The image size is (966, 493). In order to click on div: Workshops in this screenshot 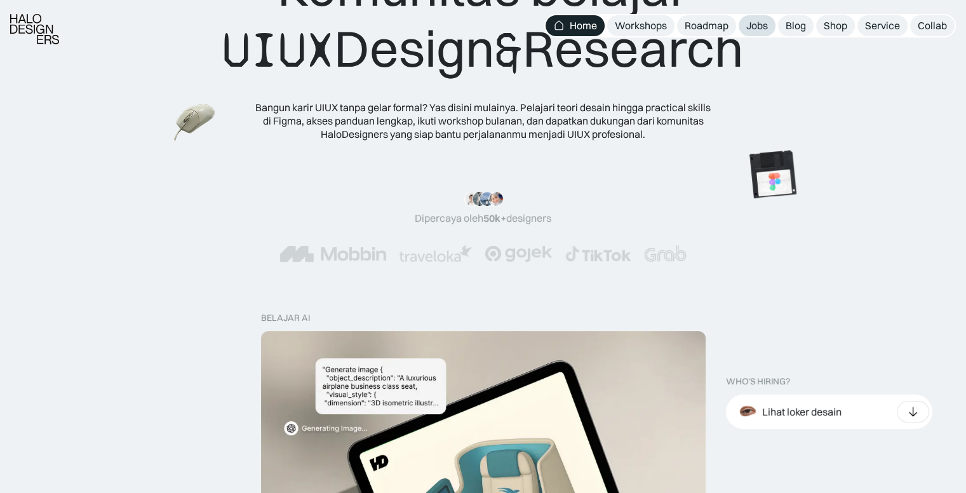, I will do `click(641, 25)`.